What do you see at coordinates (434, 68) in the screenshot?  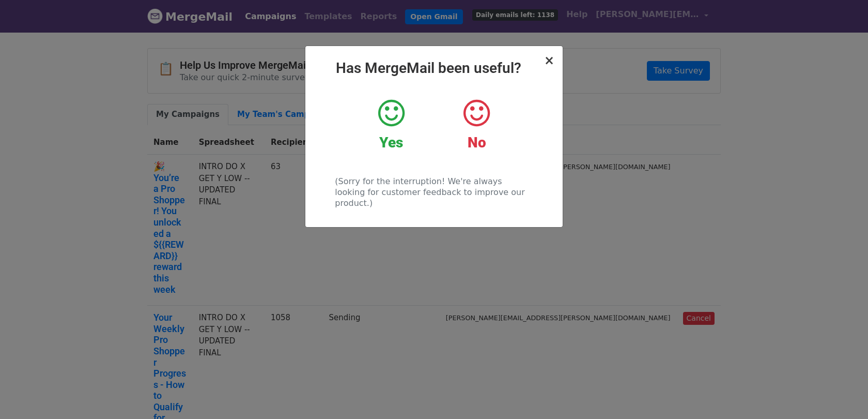 I see `h2: Has MergeMail been useful?` at bounding box center [434, 68].